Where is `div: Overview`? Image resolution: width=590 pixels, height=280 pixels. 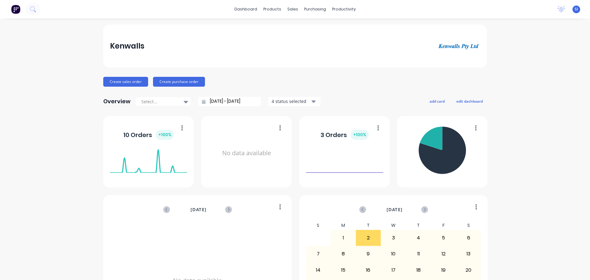 div: Overview is located at coordinates (117, 101).